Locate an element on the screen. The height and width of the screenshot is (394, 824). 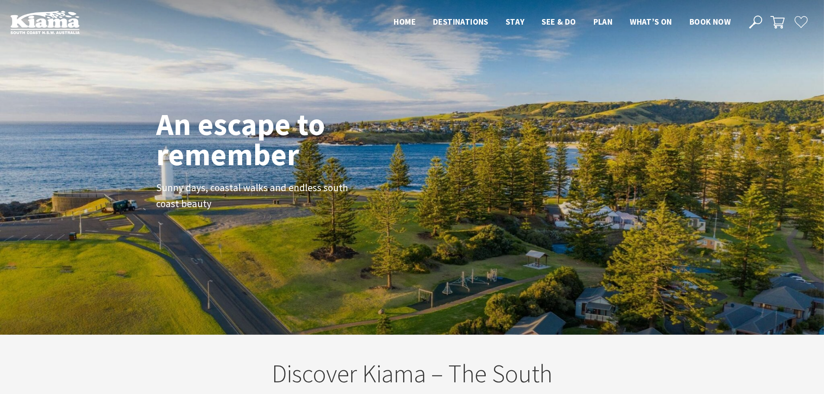
span: Stay is located at coordinates (515, 22).